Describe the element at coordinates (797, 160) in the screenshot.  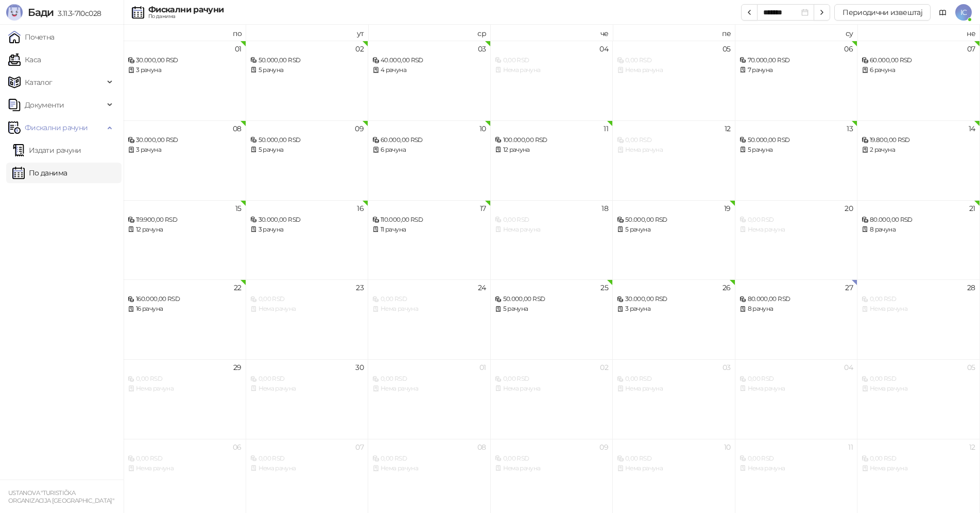
I see `td: 2025-09-13` at that location.